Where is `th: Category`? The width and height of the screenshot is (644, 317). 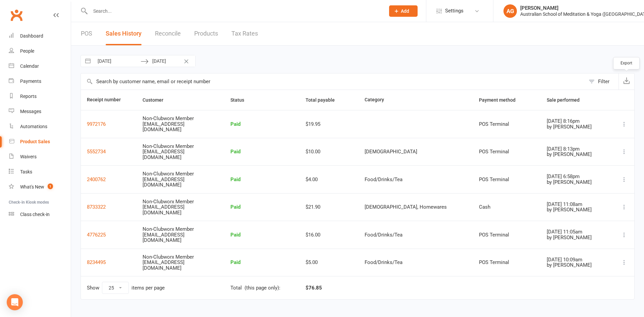
th: Category is located at coordinates (415, 100).